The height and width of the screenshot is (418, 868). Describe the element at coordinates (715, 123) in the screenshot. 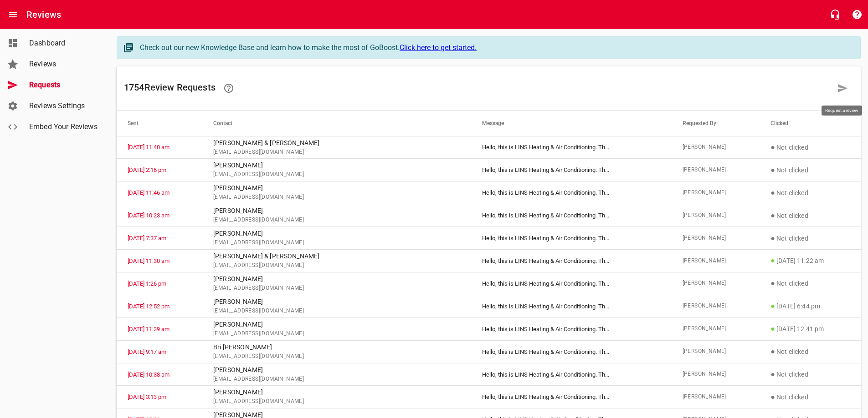

I see `th: Requested By` at that location.